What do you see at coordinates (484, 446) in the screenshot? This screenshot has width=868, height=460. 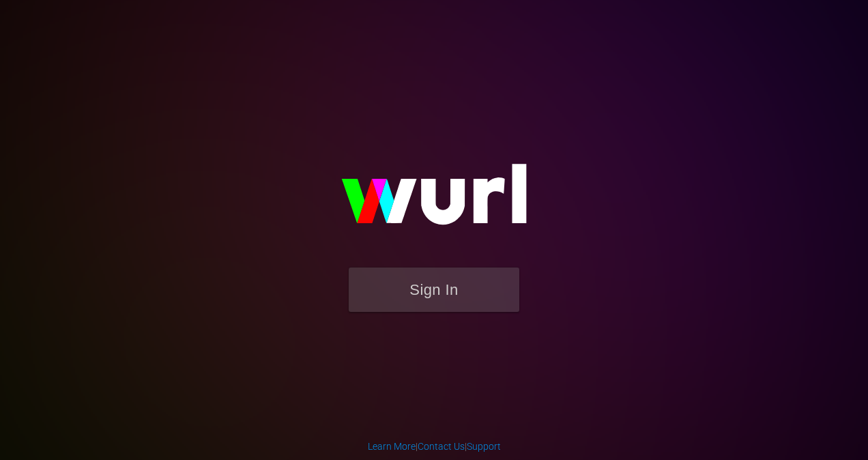 I see `a: Support` at bounding box center [484, 446].